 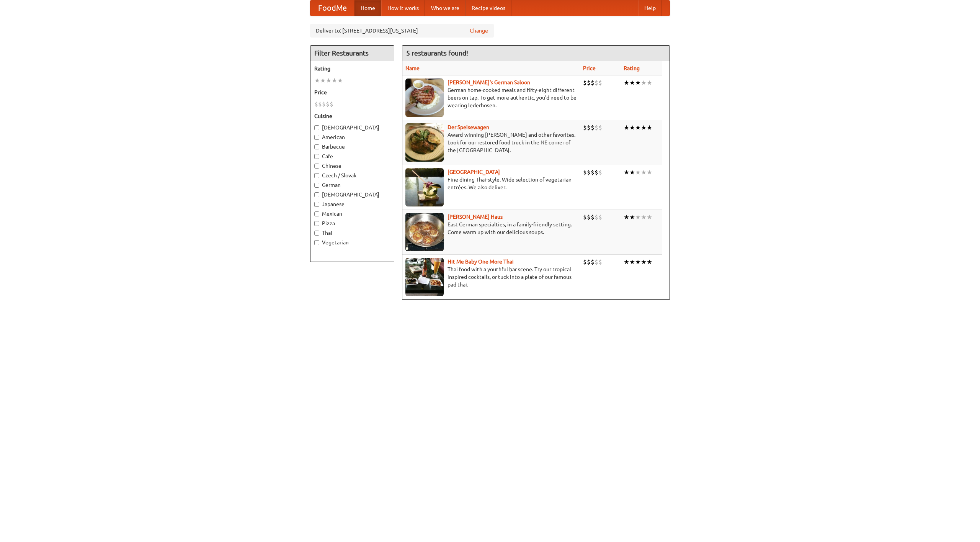 What do you see at coordinates (403, 8) in the screenshot?
I see `a: How it works` at bounding box center [403, 8].